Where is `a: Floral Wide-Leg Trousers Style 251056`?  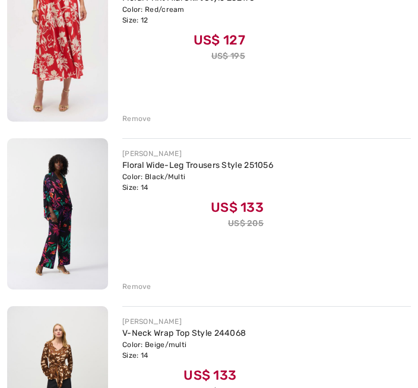 a: Floral Wide-Leg Trousers Style 251056 is located at coordinates (198, 165).